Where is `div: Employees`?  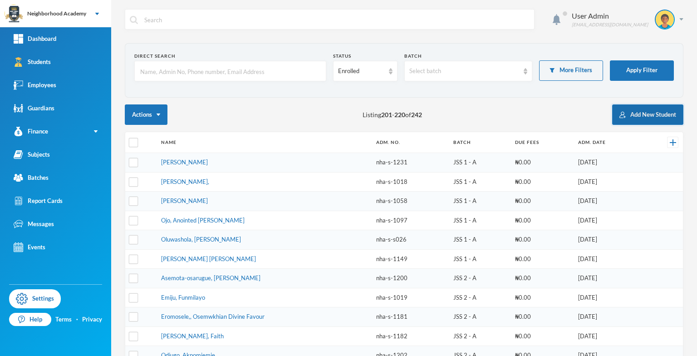 div: Employees is located at coordinates (35, 85).